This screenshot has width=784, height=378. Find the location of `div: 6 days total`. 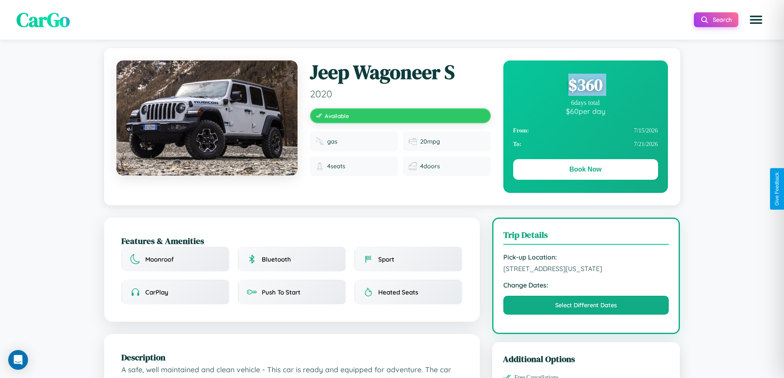

div: 6 days total is located at coordinates (585, 103).